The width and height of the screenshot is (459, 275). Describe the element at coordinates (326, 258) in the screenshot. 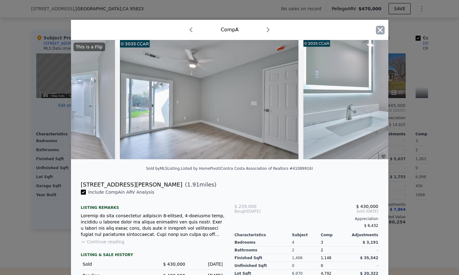

I see `span: 1,148` at that location.